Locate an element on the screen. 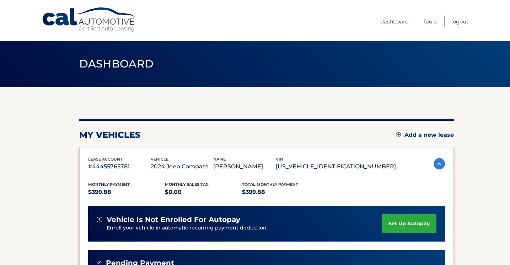  span: vehicle is located at coordinates (159, 159).